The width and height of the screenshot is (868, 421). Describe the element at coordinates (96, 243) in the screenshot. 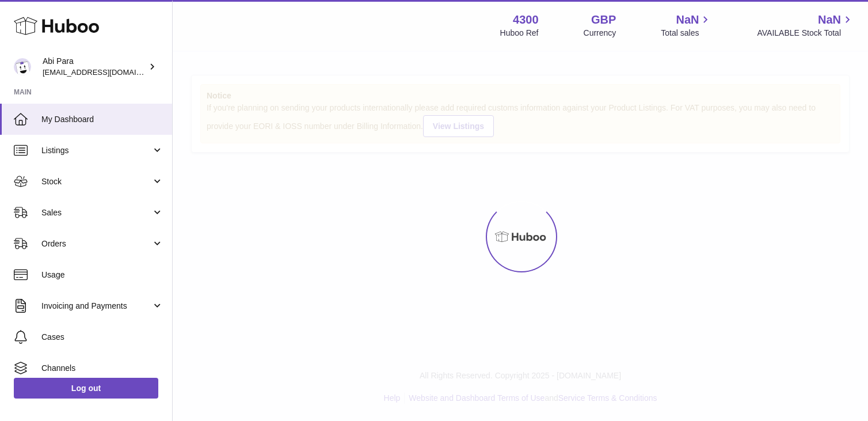

I see `span: Orders` at that location.